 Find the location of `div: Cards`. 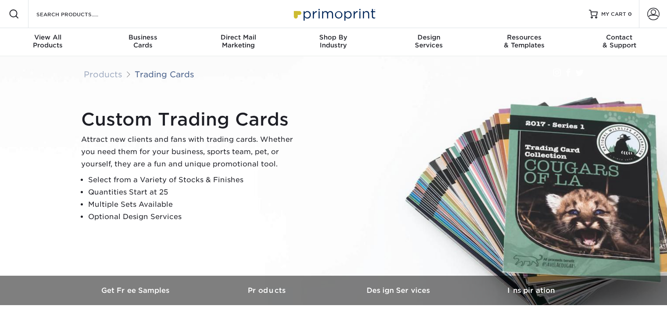

div: Cards is located at coordinates (143, 41).